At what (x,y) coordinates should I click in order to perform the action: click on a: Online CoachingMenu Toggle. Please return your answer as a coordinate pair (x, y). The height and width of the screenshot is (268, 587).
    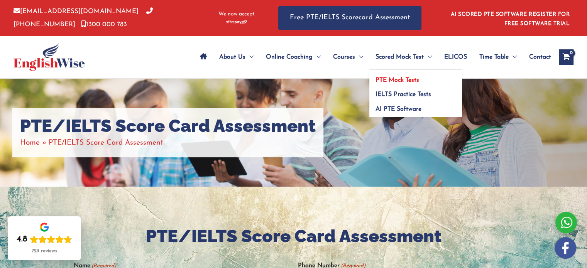
    Looking at the image, I should click on (293, 57).